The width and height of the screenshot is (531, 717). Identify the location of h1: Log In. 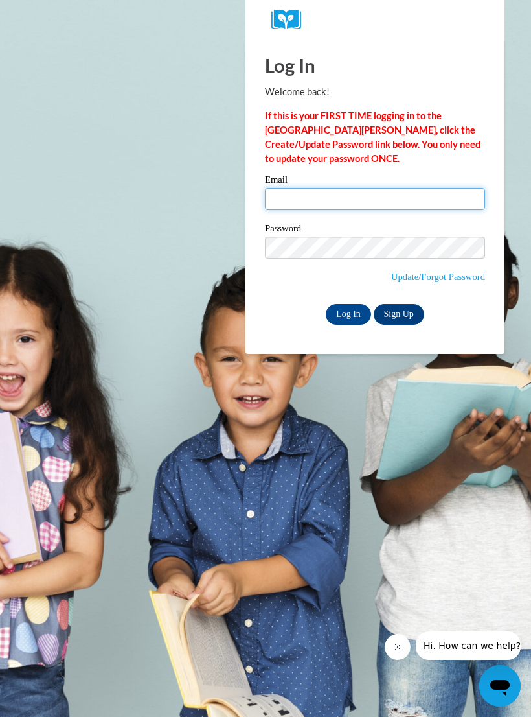
(375, 65).